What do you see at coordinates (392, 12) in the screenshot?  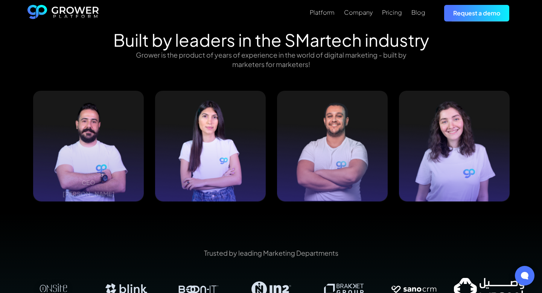 I see `a: Pricing` at bounding box center [392, 12].